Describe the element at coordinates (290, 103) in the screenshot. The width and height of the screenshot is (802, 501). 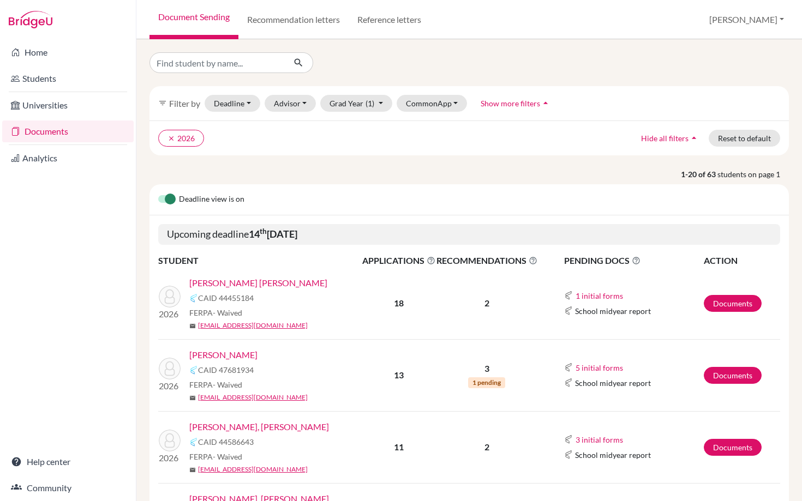
I see `button: Advisor` at that location.